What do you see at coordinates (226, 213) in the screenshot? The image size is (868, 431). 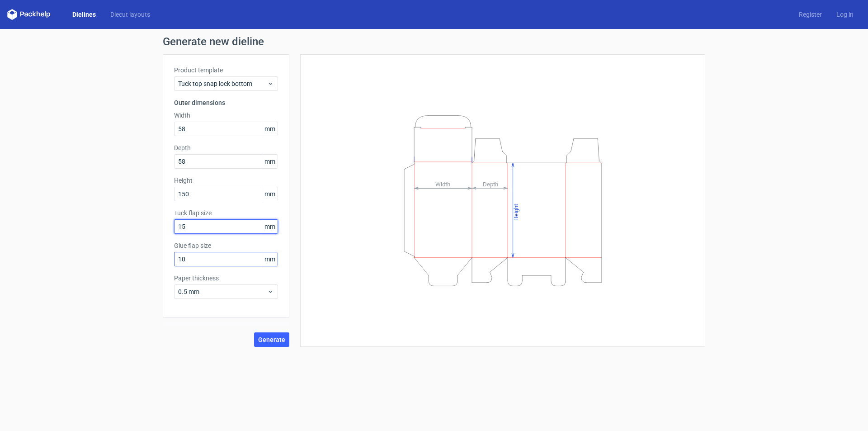 I see `label: Tuck flap size` at bounding box center [226, 213].